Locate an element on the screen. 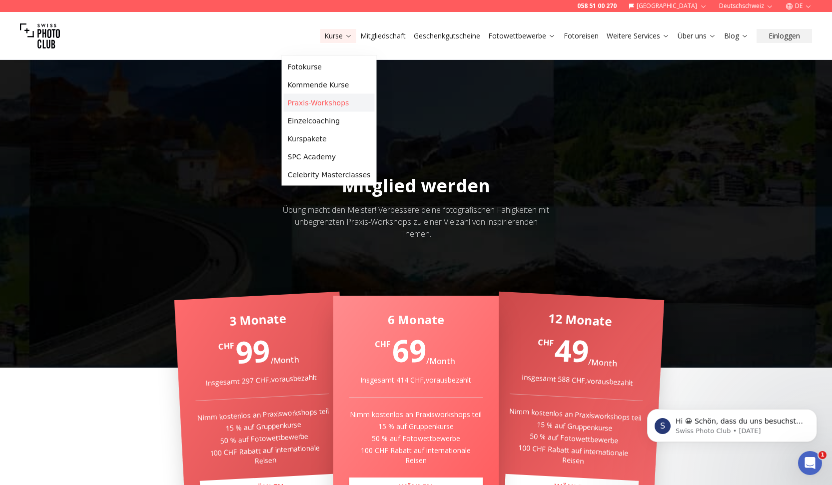 This screenshot has height=485, width=832. div: 6 Monate is located at coordinates (416, 320).